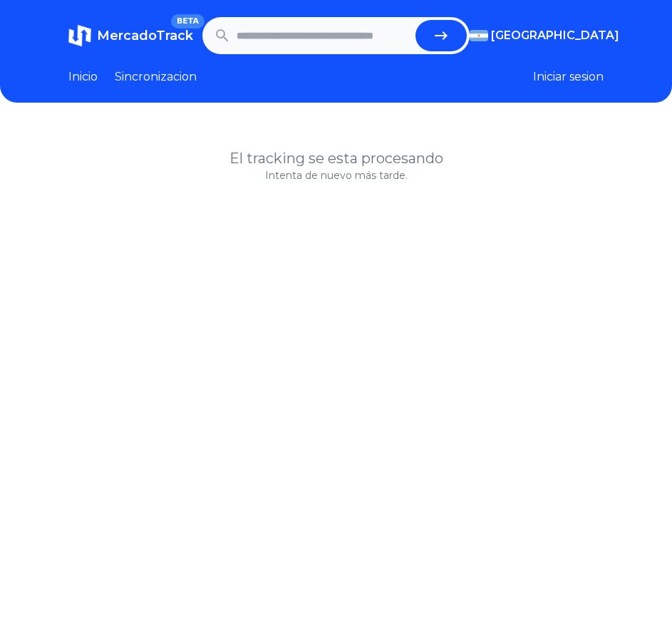 The image size is (672, 633). Describe the element at coordinates (131, 36) in the screenshot. I see `a: MercadoTrackBETA` at that location.